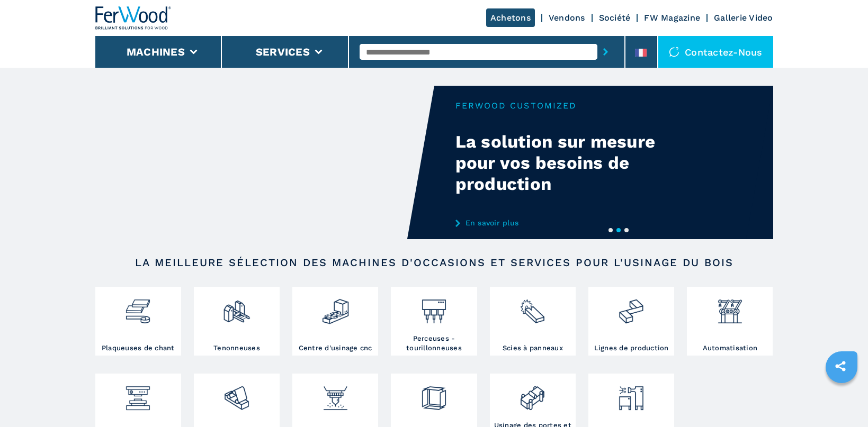  What do you see at coordinates (730, 349) in the screenshot?
I see `h3: Automatisation` at bounding box center [730, 349].